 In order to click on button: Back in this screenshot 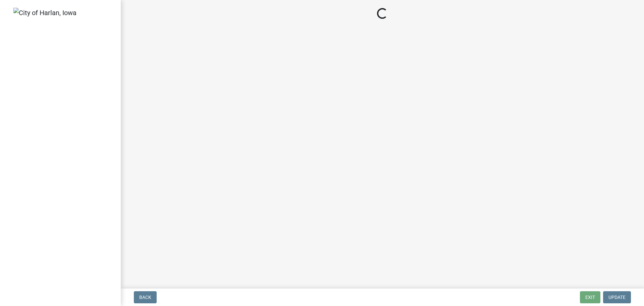, I will do `click(145, 297)`.